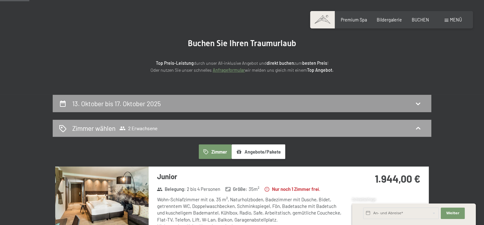 The image size is (484, 225). Describe the element at coordinates (171, 189) in the screenshot. I see `strong: Belegung :` at that location.